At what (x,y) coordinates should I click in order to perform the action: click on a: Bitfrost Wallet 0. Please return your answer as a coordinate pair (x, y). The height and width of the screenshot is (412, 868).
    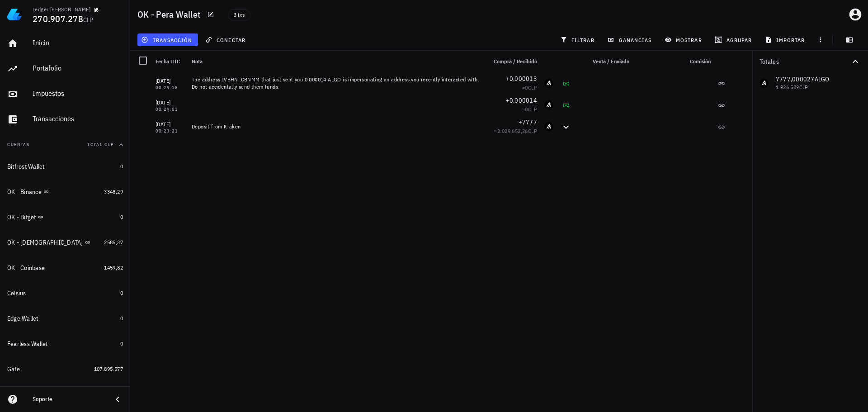
    Looking at the image, I should click on (65, 167).